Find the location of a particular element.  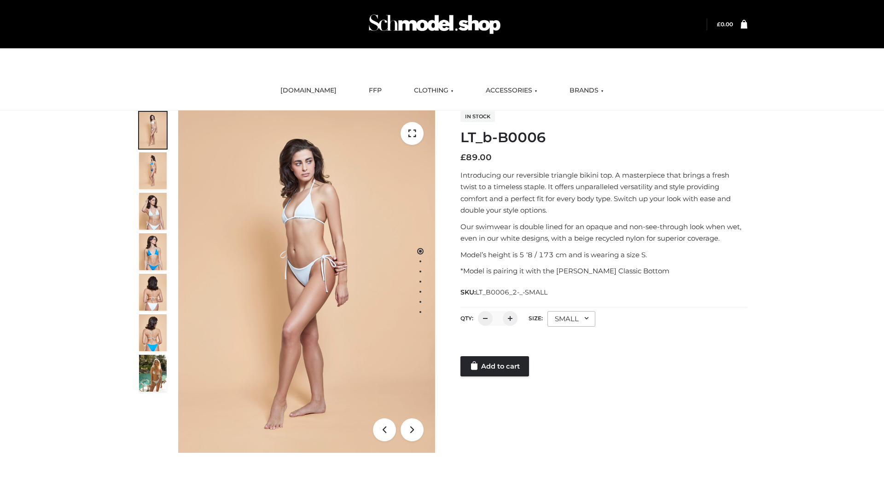

img: ArielClassicBikiniTop_CloudNine_AzureSky_OW114ECO_7-scaled.jpg is located at coordinates (153, 292).